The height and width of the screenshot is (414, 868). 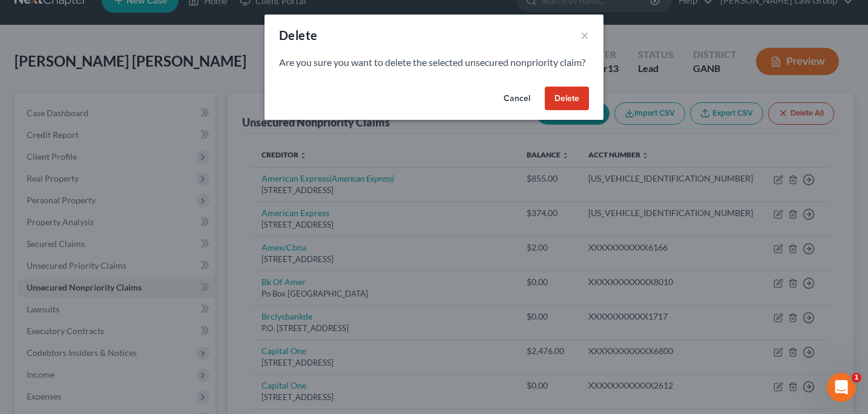 What do you see at coordinates (857, 378) in the screenshot?
I see `span: 1` at bounding box center [857, 378].